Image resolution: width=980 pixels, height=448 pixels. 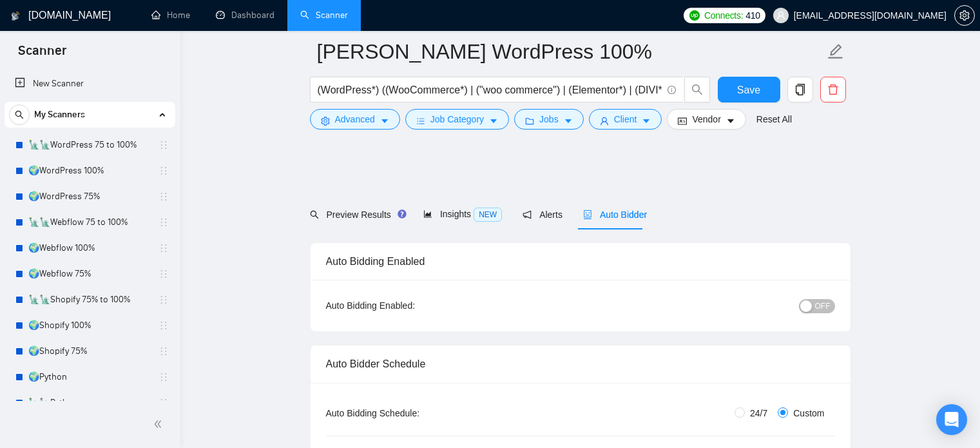 I want to click on span: Auto Bidder, so click(x=615, y=215).